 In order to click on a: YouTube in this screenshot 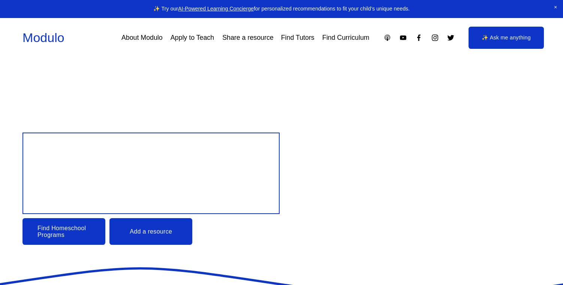, I will do `click(403, 38)`.